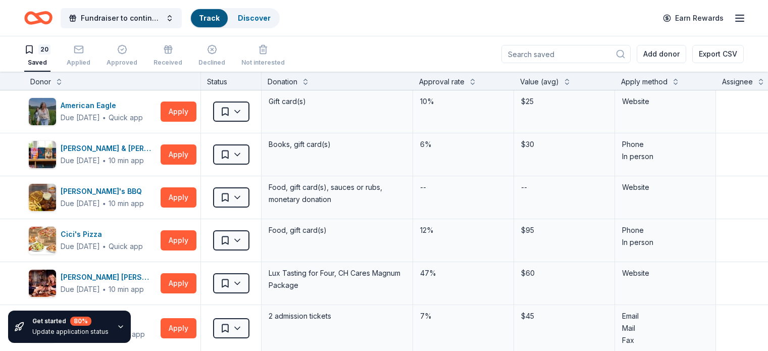 The image size is (768, 351). What do you see at coordinates (263, 63) in the screenshot?
I see `div: Not interested` at bounding box center [263, 63].